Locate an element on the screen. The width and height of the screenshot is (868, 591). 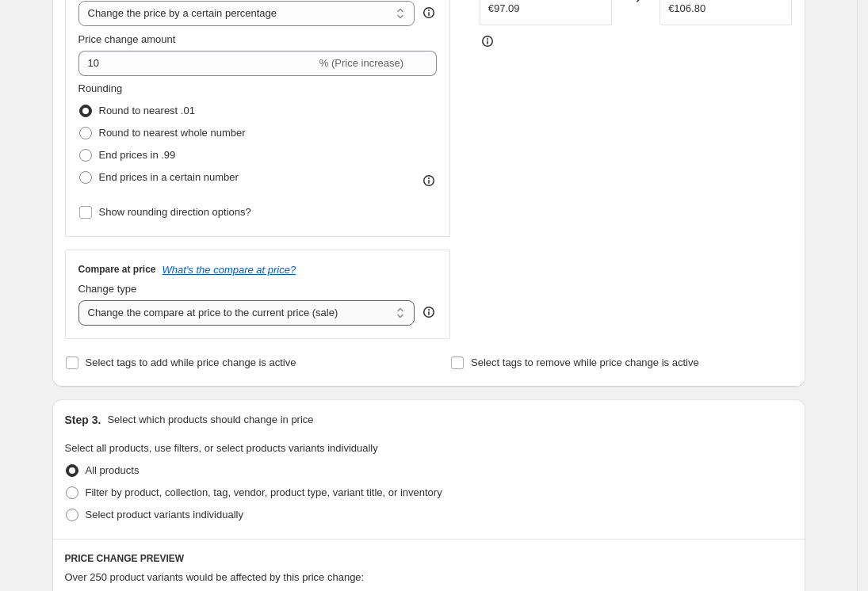
span: Filter by product, collection, tag, vendor, product type, variant title, or inventory is located at coordinates (264, 492).